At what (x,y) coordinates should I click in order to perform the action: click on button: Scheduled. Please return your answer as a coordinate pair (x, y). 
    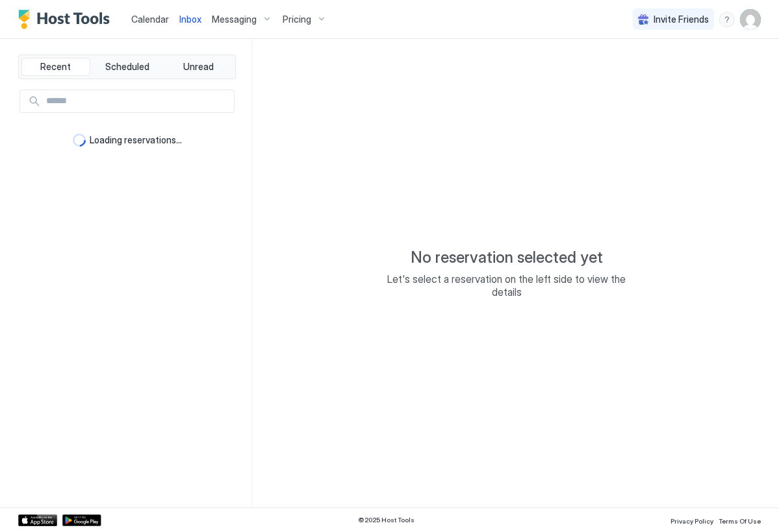
    Looking at the image, I should click on (128, 67).